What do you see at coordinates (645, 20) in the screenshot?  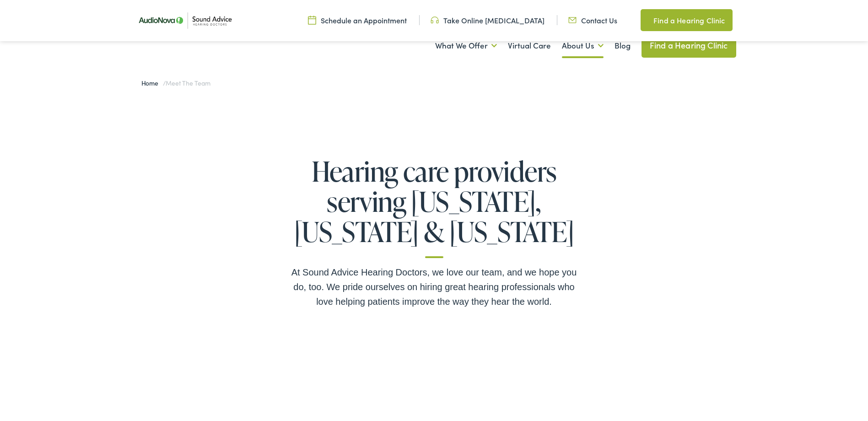 I see `img: Map pin icon in a unique green color, indicating location-related features or services.` at bounding box center [645, 20].